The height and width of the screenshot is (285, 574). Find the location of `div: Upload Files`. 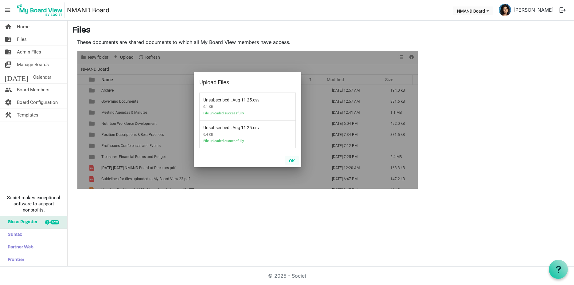

div: Upload Files is located at coordinates (238, 82).